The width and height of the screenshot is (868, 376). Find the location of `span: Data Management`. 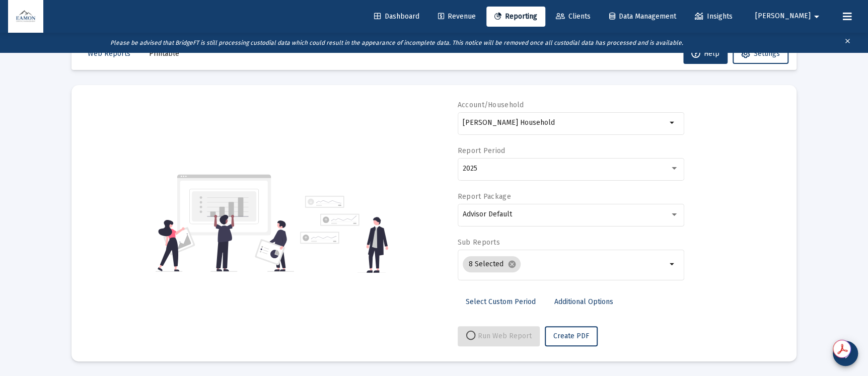

span: Data Management is located at coordinates (642, 16).